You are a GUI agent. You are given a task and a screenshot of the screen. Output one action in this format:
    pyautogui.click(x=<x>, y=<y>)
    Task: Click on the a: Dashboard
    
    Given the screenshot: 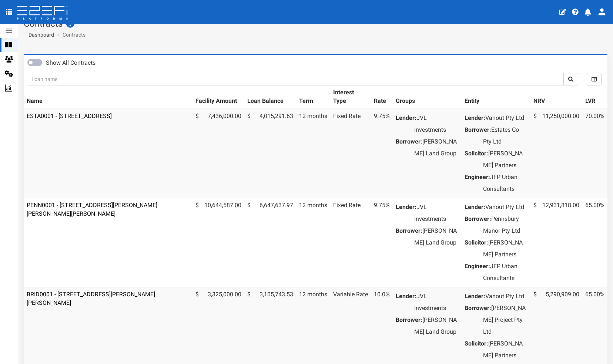 What is the action you would take?
    pyautogui.click(x=40, y=35)
    